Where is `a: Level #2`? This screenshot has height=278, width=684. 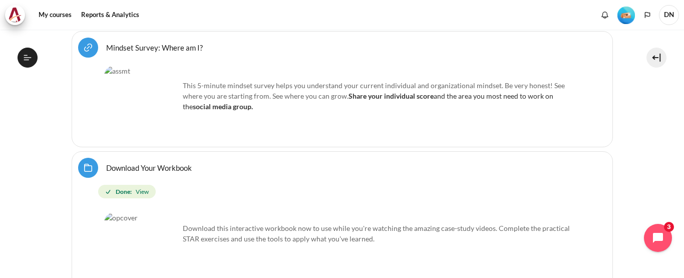 a: Level #2 is located at coordinates (626, 15).